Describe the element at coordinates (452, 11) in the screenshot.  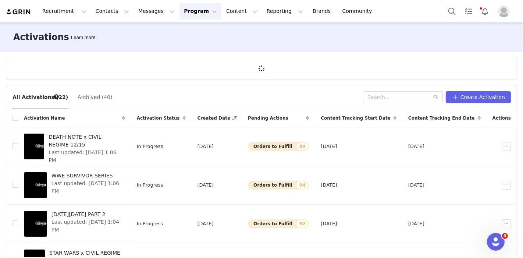
I see `button: Search` at that location.